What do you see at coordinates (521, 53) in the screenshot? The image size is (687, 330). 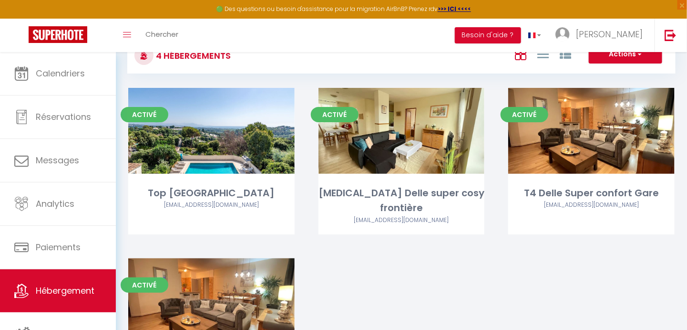 I see `a: Vue en Box` at bounding box center [521, 53].